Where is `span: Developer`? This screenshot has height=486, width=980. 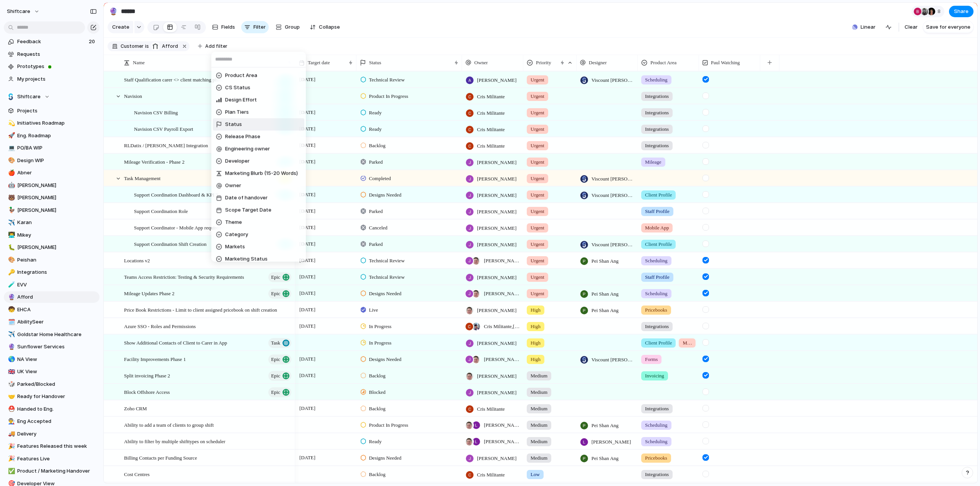
span: Developer is located at coordinates (237, 161).